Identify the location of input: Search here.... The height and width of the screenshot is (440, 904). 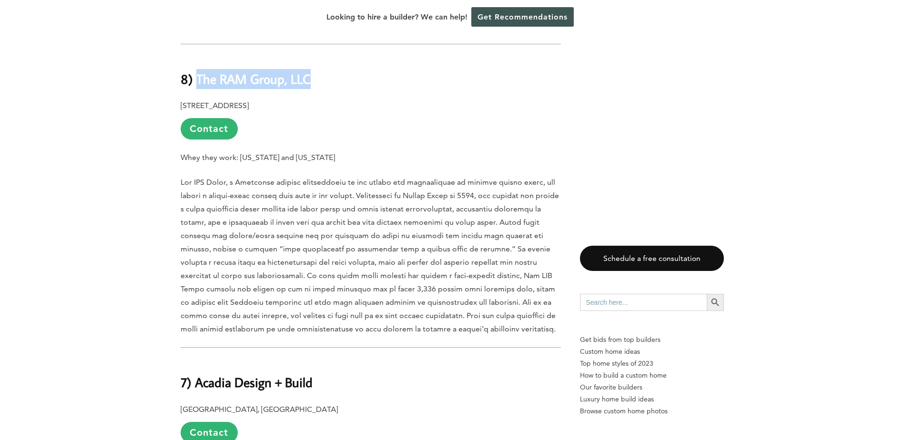
(643, 303).